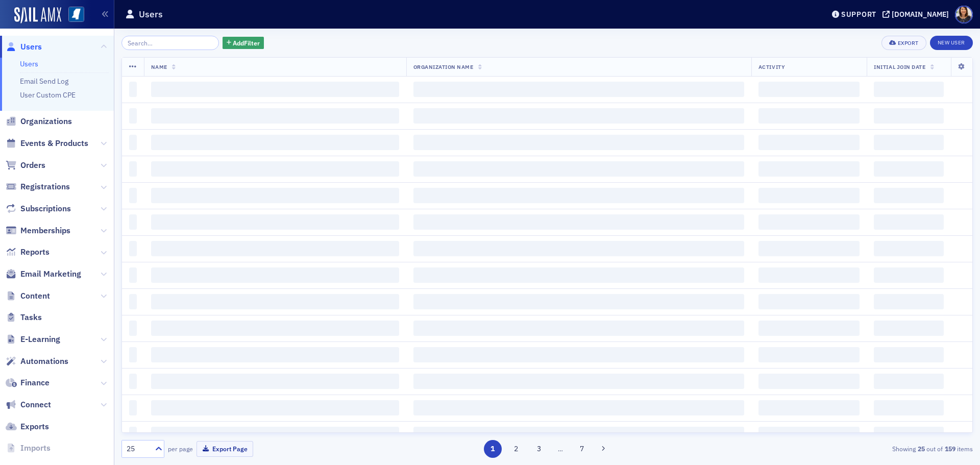 The width and height of the screenshot is (980, 465). I want to click on span: E-Learning, so click(41, 340).